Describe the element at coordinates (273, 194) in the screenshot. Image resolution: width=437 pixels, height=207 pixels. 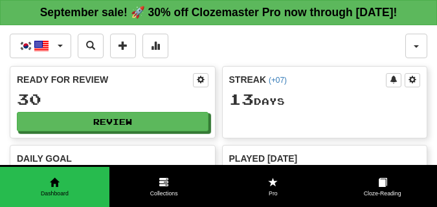
I see `span: Pro` at that location.